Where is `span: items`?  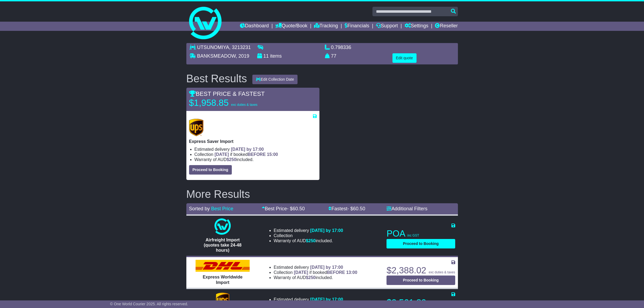 span: items is located at coordinates (276, 56).